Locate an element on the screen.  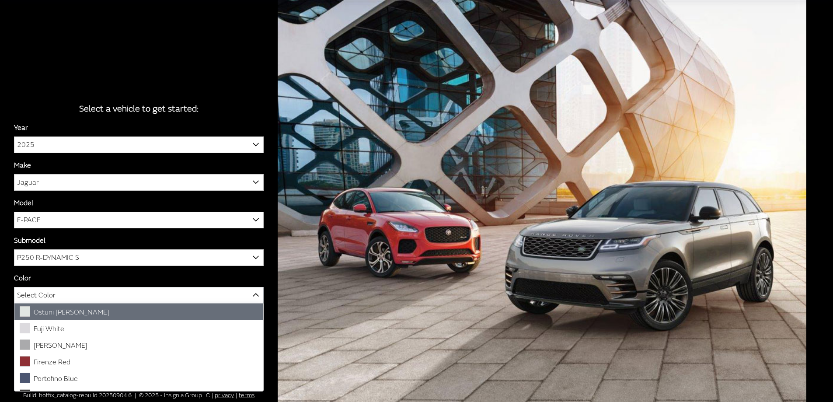
a: terms is located at coordinates (246, 395).